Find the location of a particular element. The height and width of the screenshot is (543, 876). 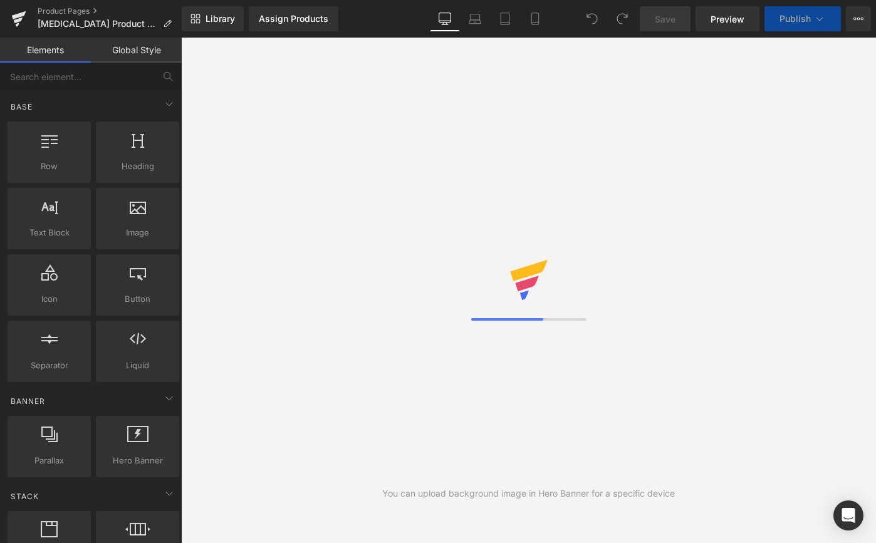

span: Heading is located at coordinates (137, 166).